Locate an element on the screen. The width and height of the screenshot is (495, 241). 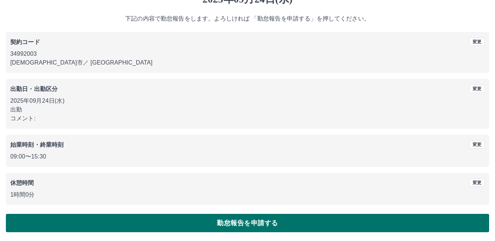
button: 勤怠報告を申請する is located at coordinates (247, 223).